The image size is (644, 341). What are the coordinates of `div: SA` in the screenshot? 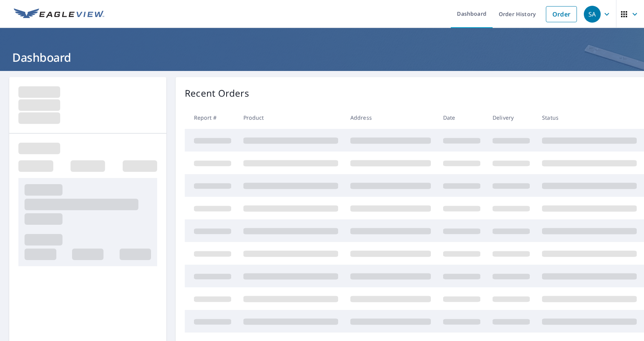 It's located at (592, 14).